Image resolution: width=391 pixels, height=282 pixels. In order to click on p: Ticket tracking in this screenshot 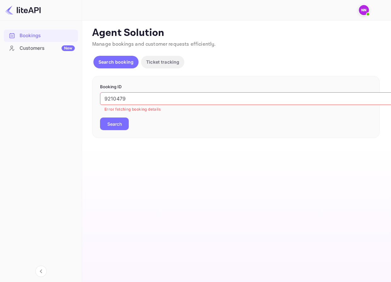, I will do `click(163, 62)`.